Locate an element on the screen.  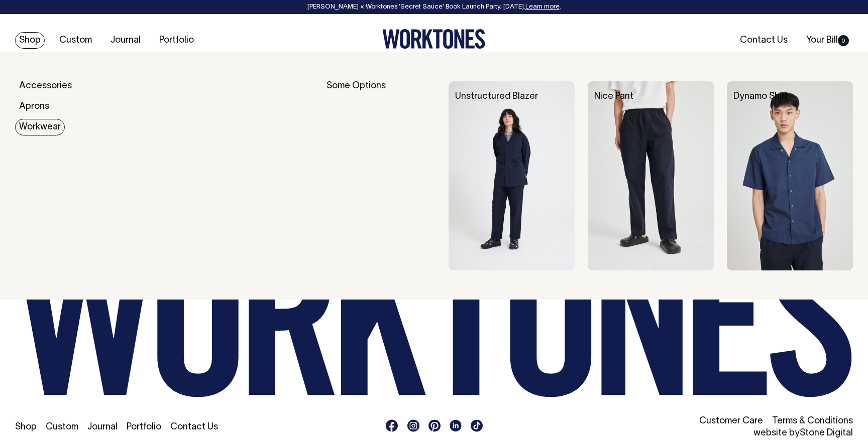
a: Your Bill0 is located at coordinates (828, 40).